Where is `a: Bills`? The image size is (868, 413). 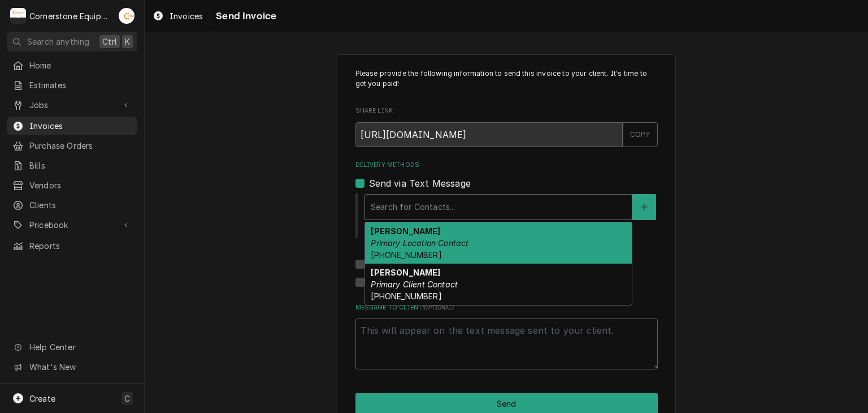 a: Bills is located at coordinates (72, 165).